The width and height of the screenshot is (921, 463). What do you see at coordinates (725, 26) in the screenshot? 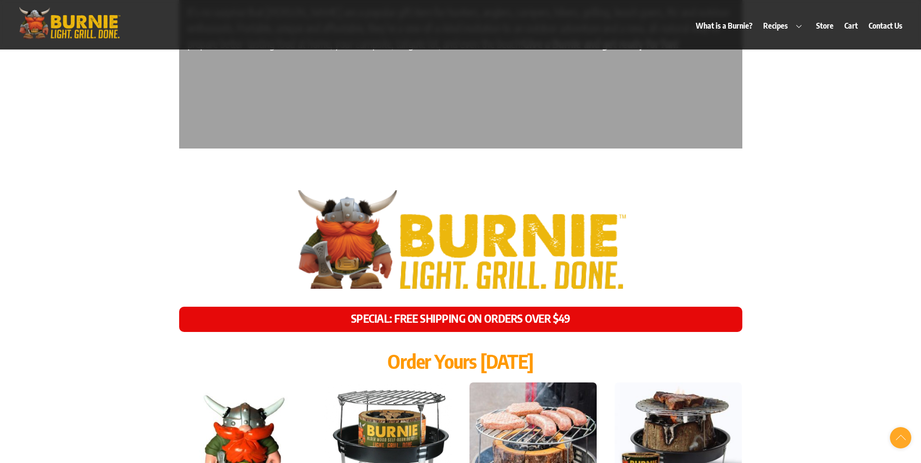
I see `a: What is a Burnie?` at bounding box center [725, 26].